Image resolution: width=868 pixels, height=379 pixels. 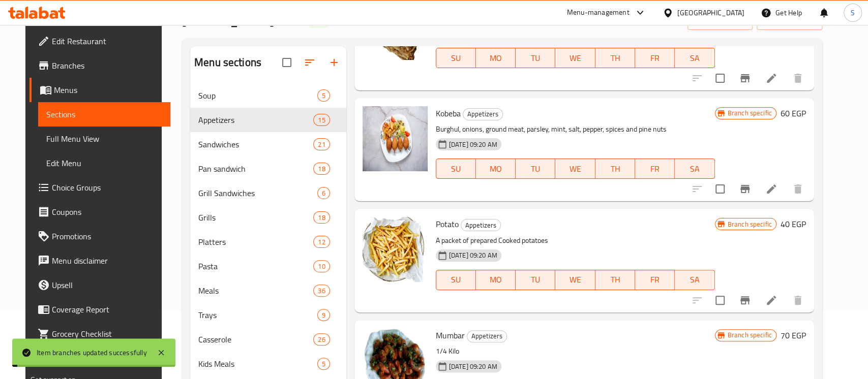 What do you see at coordinates (258, 193) in the screenshot?
I see `div: Grill Sandwiches` at bounding box center [258, 193].